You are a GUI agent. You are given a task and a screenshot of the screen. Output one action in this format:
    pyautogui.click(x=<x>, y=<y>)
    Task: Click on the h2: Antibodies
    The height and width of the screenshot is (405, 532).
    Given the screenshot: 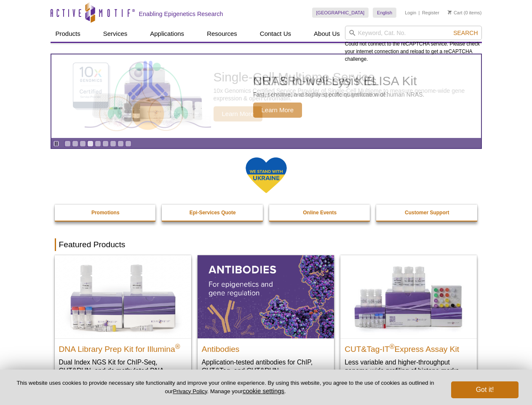 What is the action you would take?
    pyautogui.click(x=266, y=347)
    